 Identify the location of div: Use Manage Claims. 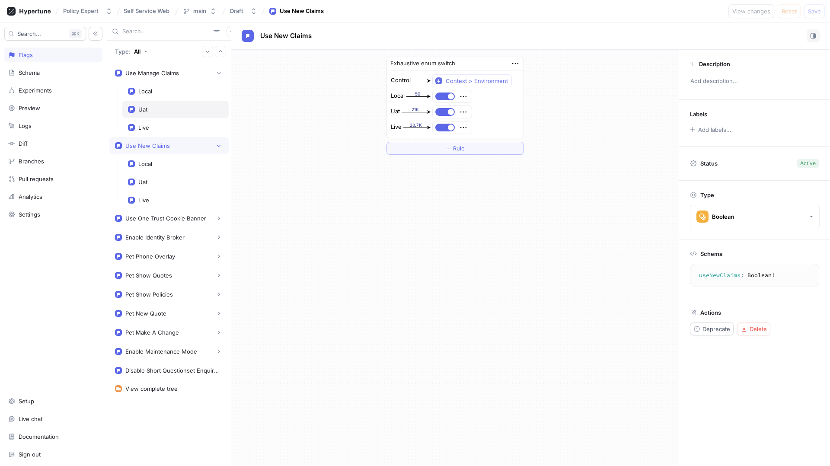
(152, 73).